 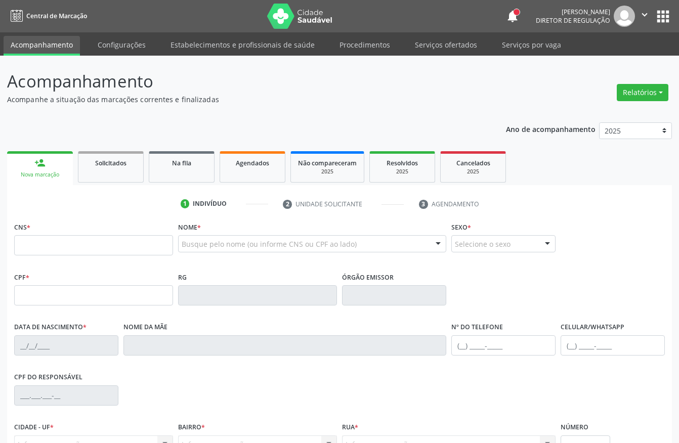 What do you see at coordinates (643, 93) in the screenshot?
I see `button: Relatórios` at bounding box center [643, 93].